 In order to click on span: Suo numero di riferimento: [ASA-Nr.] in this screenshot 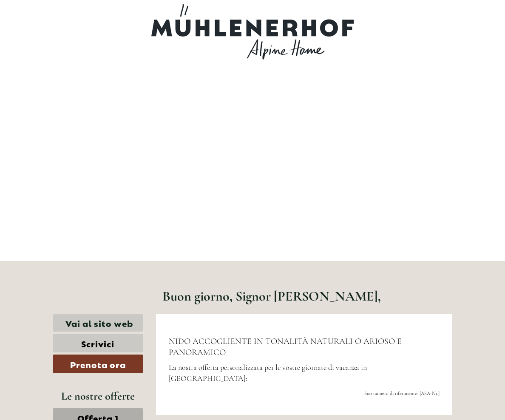, I will do `click(402, 393)`.